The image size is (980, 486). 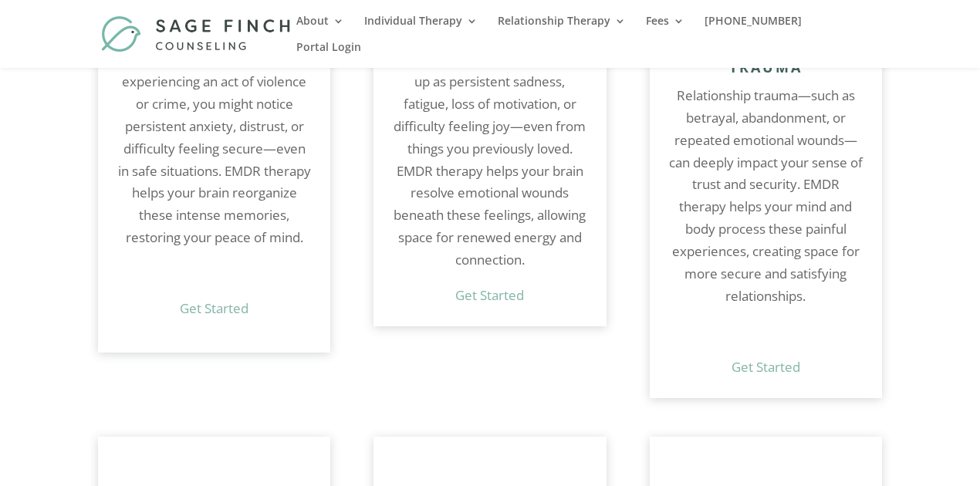 I want to click on a: Individual Therapy, so click(x=421, y=29).